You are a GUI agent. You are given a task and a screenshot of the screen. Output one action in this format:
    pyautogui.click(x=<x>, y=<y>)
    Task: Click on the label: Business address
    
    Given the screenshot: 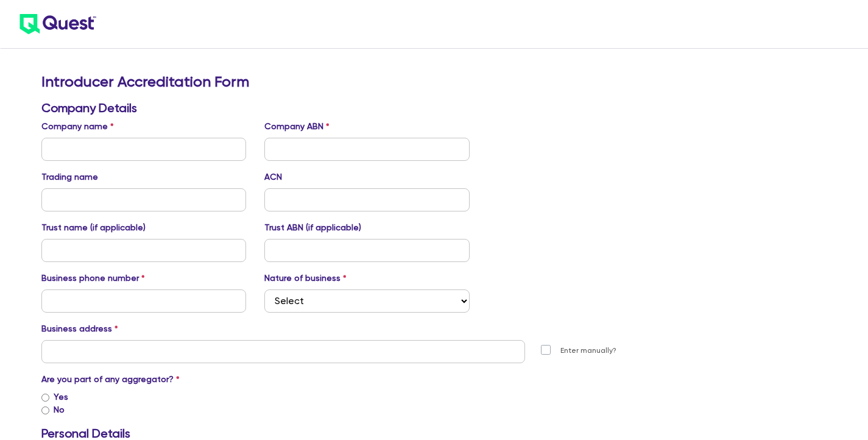 What is the action you would take?
    pyautogui.click(x=80, y=328)
    